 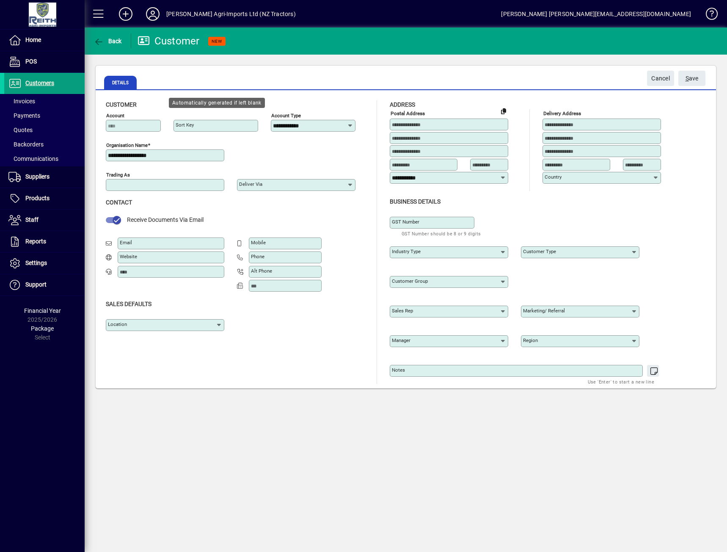 I want to click on mat-label: Sales rep, so click(x=402, y=310).